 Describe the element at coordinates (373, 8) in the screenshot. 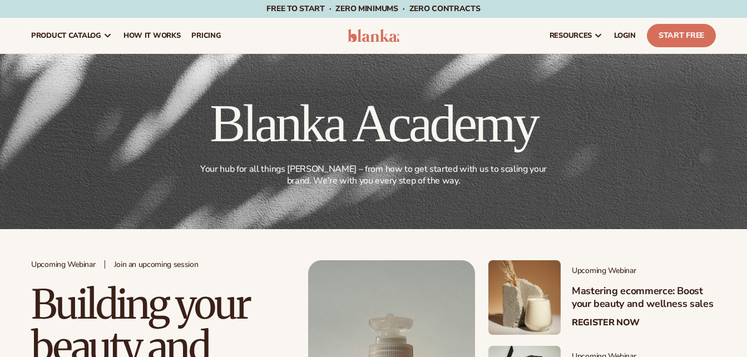

I see `span: Free to start · ZERO minimums · ZERO contracts` at that location.